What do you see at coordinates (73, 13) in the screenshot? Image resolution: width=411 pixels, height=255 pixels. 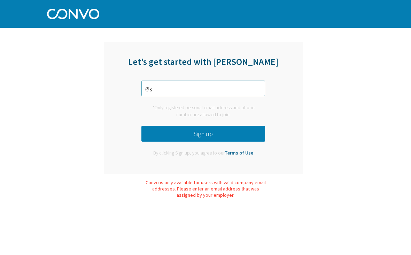 I see `img: Convo Logo` at bounding box center [73, 13].